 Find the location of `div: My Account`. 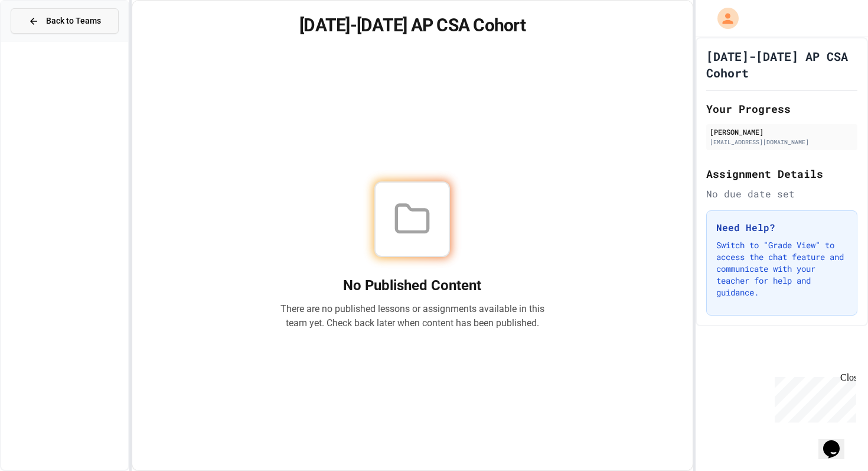

div: My Account is located at coordinates (723, 18).